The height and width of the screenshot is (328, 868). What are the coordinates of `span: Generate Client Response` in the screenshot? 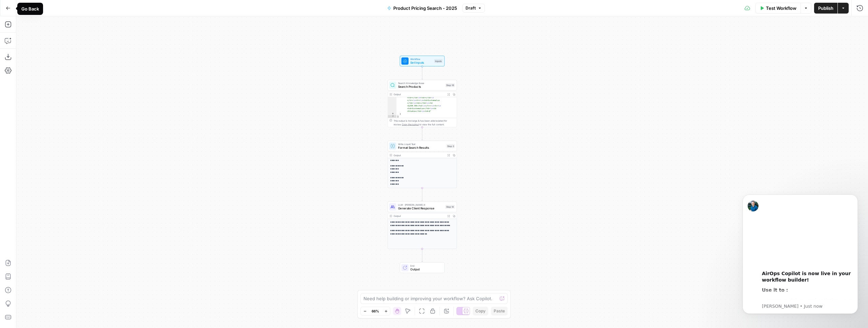 It's located at (421, 208).